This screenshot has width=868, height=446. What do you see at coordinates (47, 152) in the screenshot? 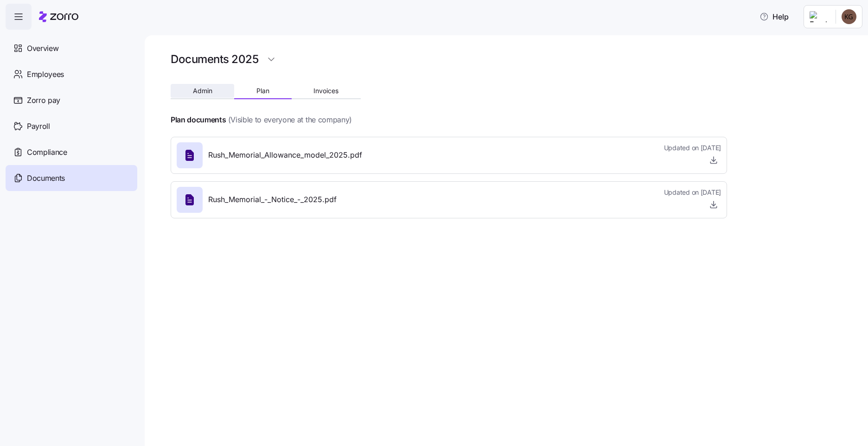
I see `span: Compliance` at bounding box center [47, 152].